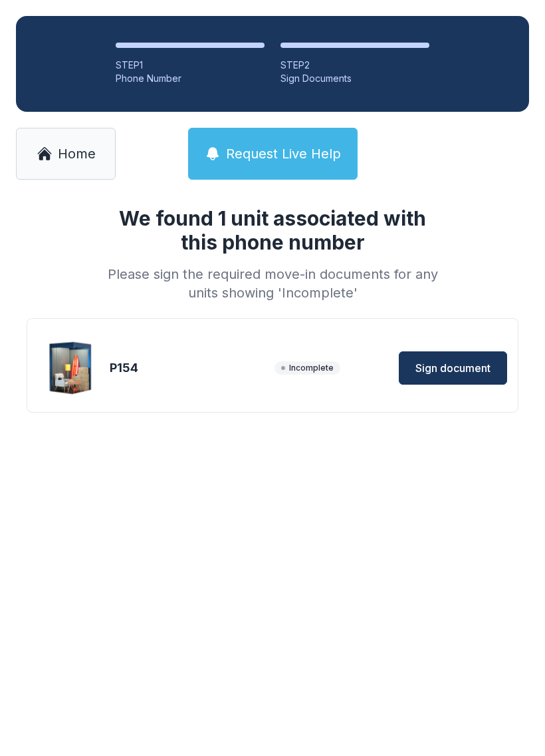 The height and width of the screenshot is (756, 545). What do you see at coordinates (284, 154) in the screenshot?
I see `span: Request Live Help` at bounding box center [284, 154].